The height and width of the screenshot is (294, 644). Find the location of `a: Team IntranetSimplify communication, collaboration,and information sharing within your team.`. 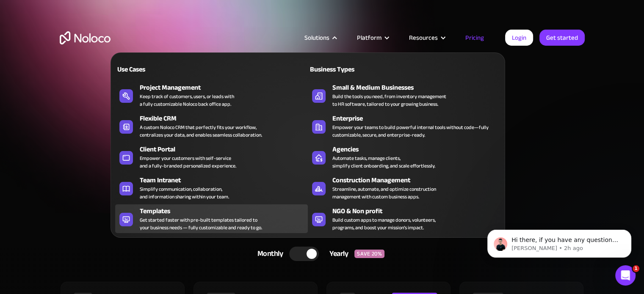

a: Team IntranetSimplify communication, collaboration,and information sharing within your team. is located at coordinates (211, 187).